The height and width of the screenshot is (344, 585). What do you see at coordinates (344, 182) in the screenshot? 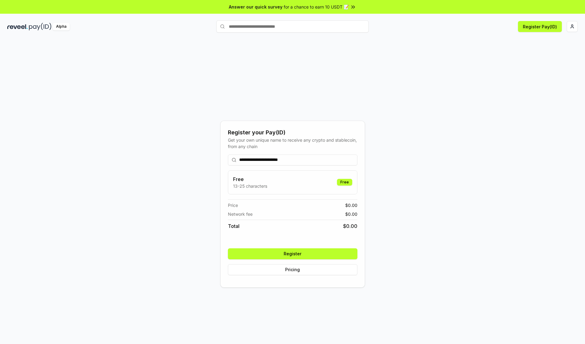
I see `div: Free` at bounding box center [344, 182].